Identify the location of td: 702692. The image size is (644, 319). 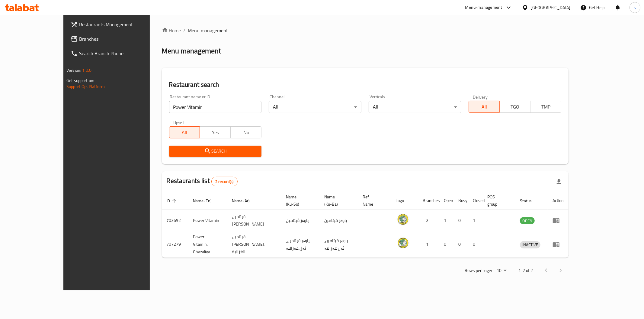
(175, 220).